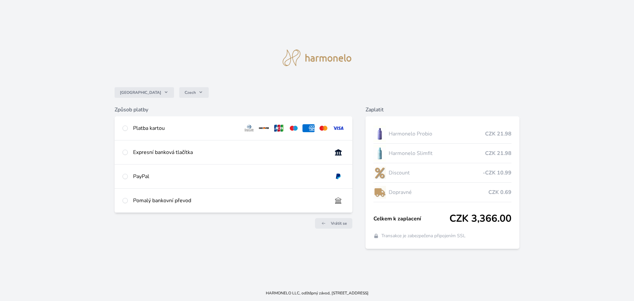  Describe the element at coordinates (190, 93) in the screenshot. I see `span: Czech` at that location.